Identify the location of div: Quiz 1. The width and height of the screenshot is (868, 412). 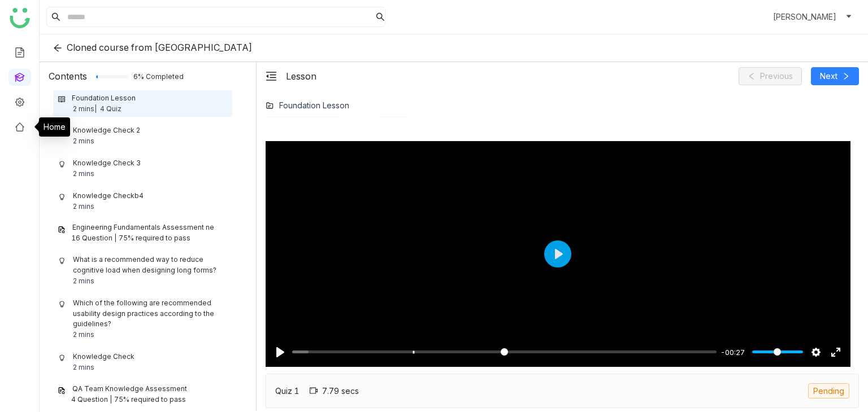
(287, 391).